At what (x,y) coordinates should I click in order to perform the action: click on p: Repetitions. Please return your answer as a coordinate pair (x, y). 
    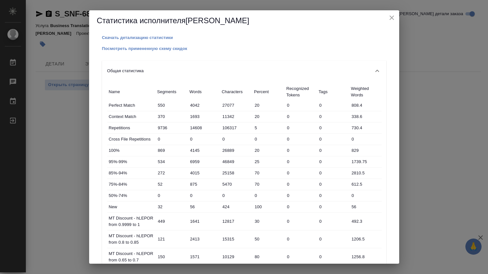
    Looking at the image, I should click on (131, 128).